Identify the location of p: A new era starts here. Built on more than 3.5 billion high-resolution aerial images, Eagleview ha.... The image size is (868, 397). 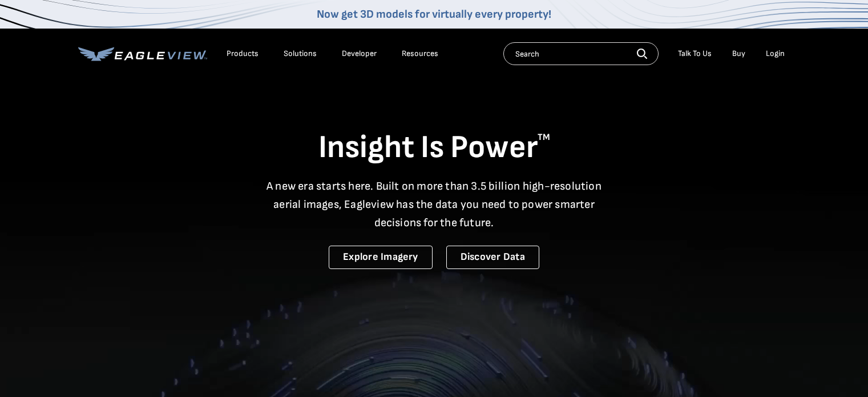
(434, 205).